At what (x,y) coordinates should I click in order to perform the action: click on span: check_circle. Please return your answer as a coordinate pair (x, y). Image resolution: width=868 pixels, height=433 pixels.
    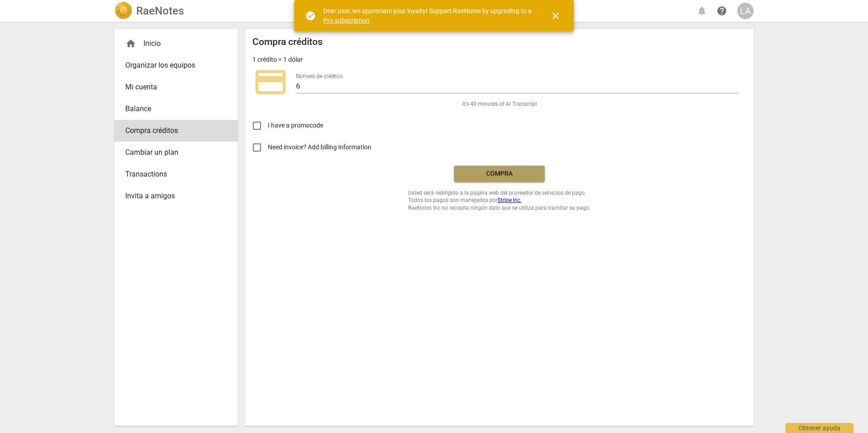
    Looking at the image, I should click on (311, 16).